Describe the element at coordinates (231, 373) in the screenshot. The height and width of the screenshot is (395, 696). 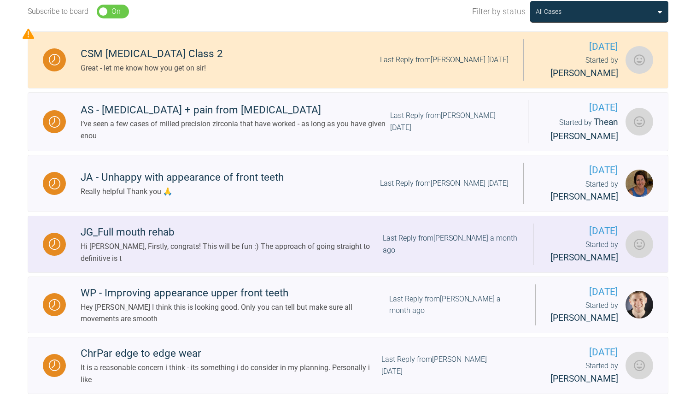
I see `div: It is a reasonable concern i think - its something i do consider in my planning. Personally i like` at that location.